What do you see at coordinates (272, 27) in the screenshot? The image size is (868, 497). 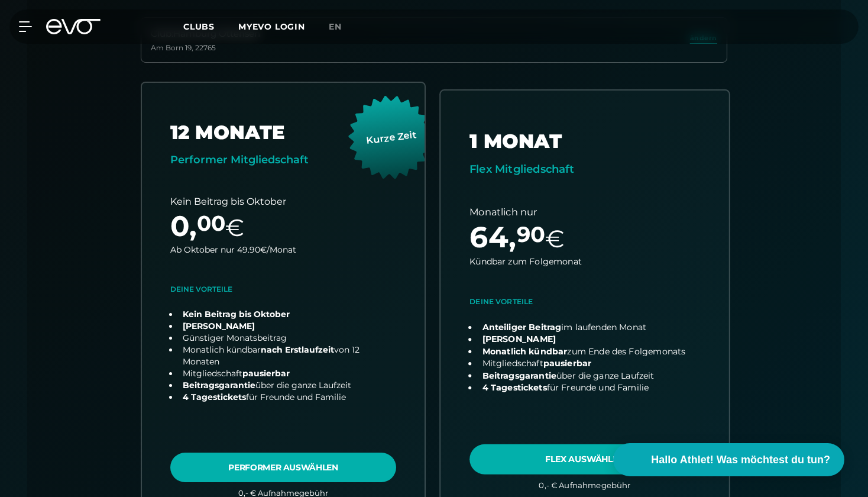 I see `a: MYEVO LOGIN` at bounding box center [272, 27].